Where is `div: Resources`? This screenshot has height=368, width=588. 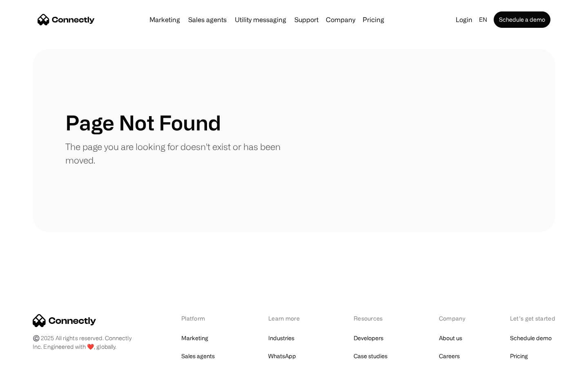
div: Resources is located at coordinates (375, 318).